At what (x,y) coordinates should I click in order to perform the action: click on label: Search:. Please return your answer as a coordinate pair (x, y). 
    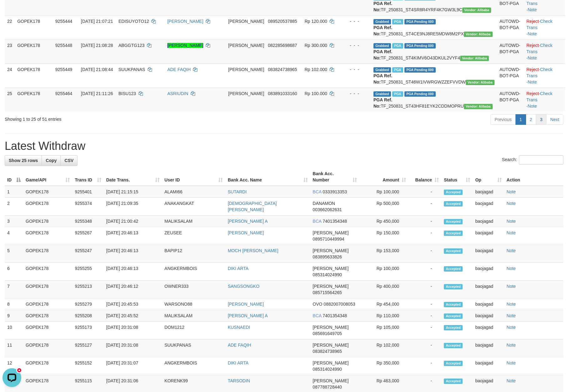
    Looking at the image, I should click on (533, 160).